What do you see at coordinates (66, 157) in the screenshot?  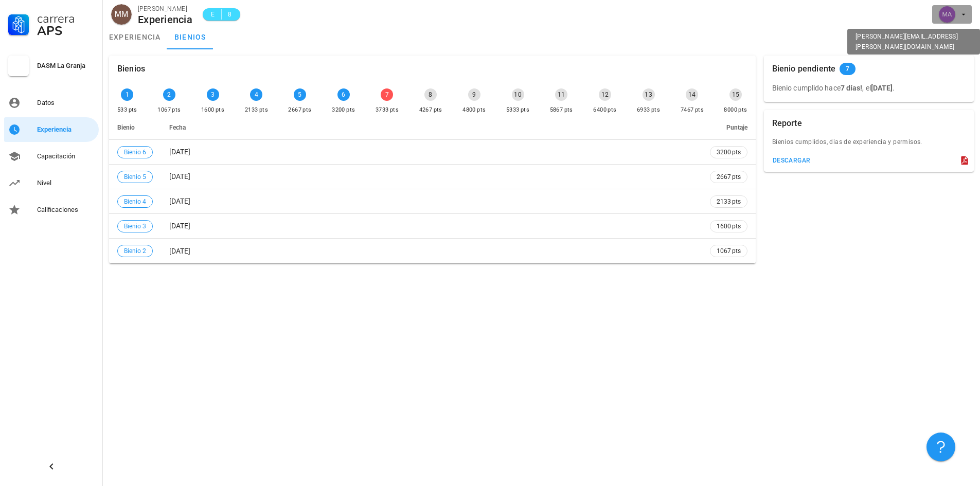 I see `div: Capacitación` at bounding box center [66, 157].